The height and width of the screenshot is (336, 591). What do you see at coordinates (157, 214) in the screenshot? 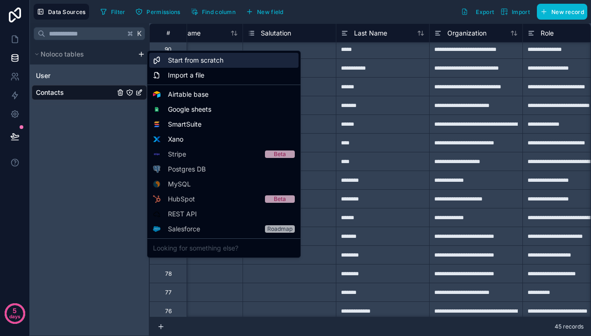
I see `img: API icon` at bounding box center [157, 214].